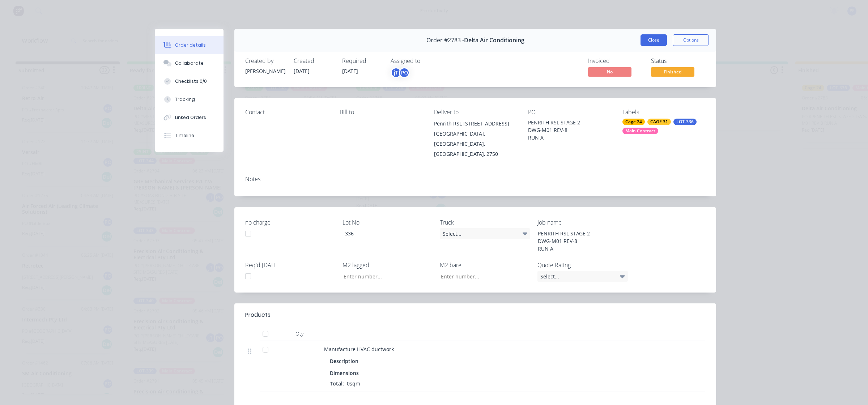 The width and height of the screenshot is (868, 405). What do you see at coordinates (475, 112) in the screenshot?
I see `div: Deliver to` at bounding box center [475, 112].